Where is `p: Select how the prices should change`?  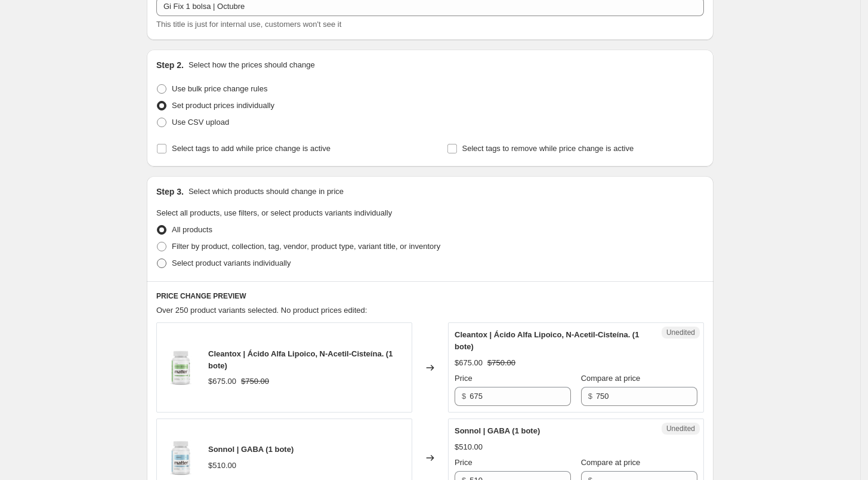 p: Select how the prices should change is located at coordinates (252, 65).